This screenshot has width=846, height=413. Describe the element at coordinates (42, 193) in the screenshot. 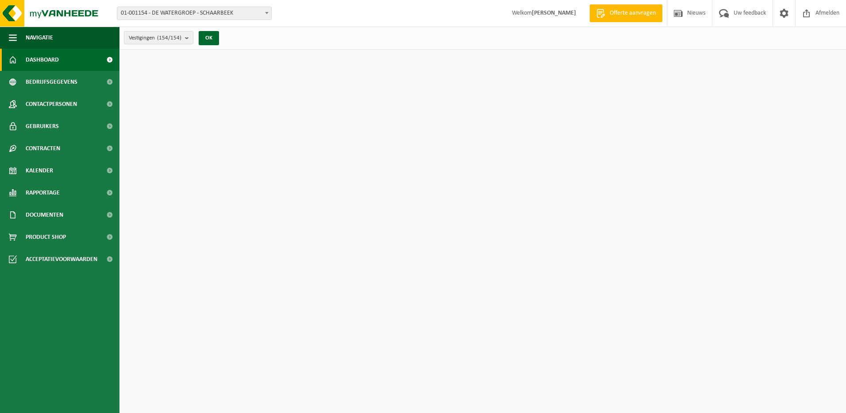

I see `span: Rapportage` at that location.